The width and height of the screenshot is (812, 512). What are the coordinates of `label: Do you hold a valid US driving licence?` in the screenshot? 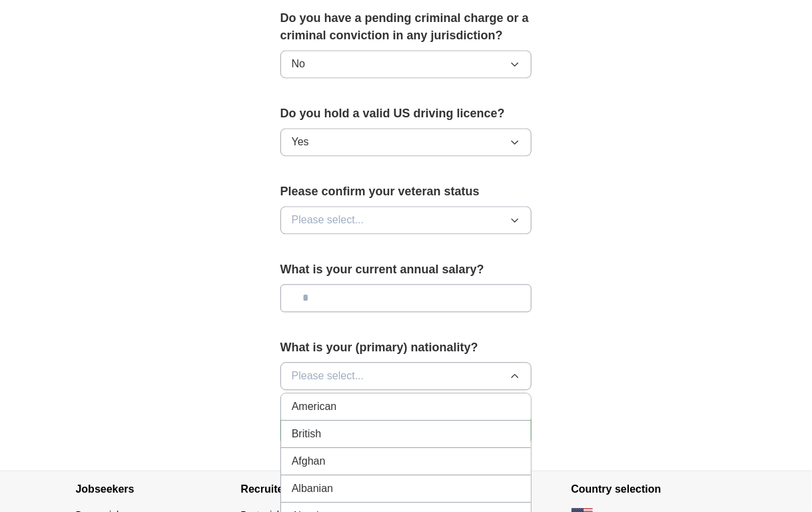 It's located at (407, 114).